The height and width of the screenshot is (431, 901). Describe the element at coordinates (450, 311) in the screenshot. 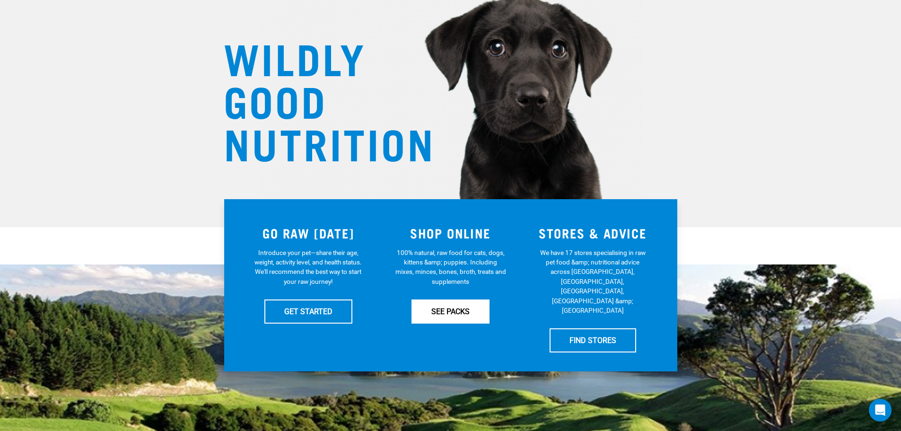

I see `a: SEE PACKS` at that location.